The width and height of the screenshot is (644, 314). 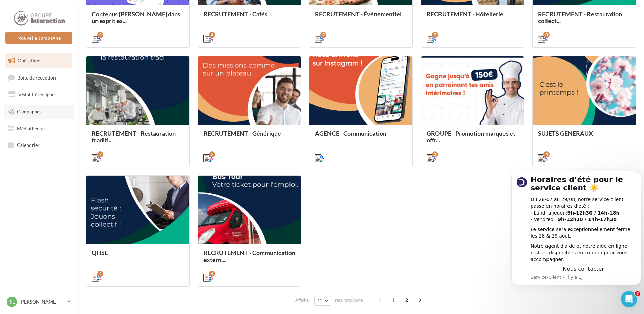 What do you see at coordinates (30, 60) in the screenshot?
I see `span: Opérations` at bounding box center [30, 60].